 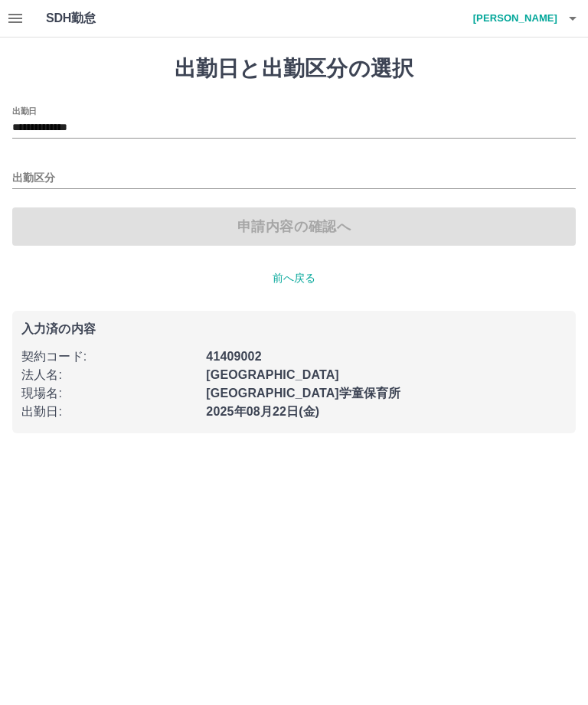 I want to click on p: 契約コード :, so click(x=108, y=357).